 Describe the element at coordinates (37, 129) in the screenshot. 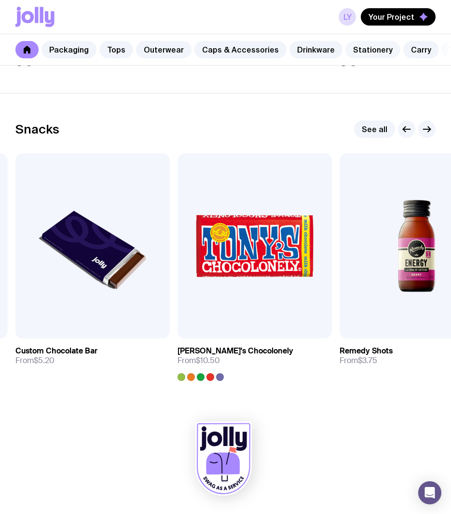

I see `h2: Snacks` at that location.